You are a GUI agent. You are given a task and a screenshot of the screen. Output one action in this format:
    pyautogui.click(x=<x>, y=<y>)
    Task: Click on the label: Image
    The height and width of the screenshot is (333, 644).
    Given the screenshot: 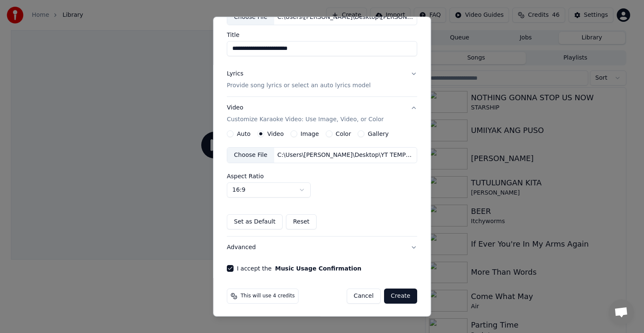 What is the action you would take?
    pyautogui.click(x=310, y=134)
    